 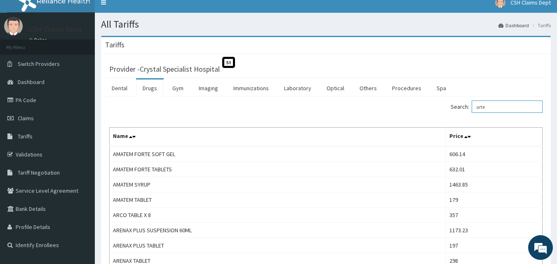 I want to click on a: Dashboard, so click(x=514, y=25).